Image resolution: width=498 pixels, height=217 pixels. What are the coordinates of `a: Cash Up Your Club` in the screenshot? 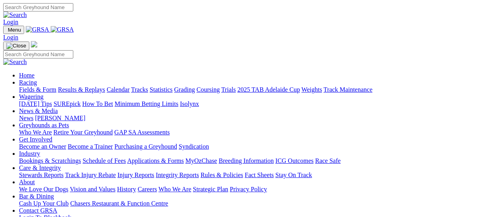 It's located at (44, 204).